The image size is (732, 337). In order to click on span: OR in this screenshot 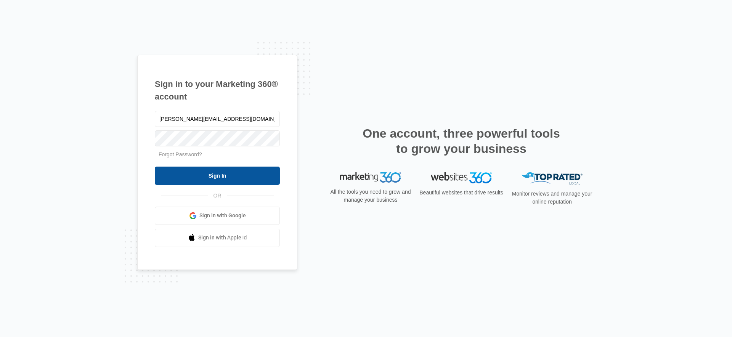, I will do `click(217, 196)`.